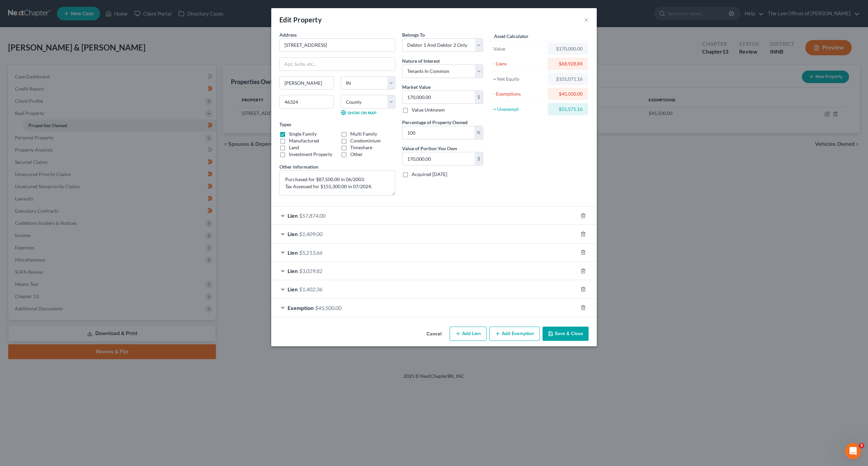  Describe the element at coordinates (435, 122) in the screenshot. I see `label: Percentage of Property Owned` at that location.